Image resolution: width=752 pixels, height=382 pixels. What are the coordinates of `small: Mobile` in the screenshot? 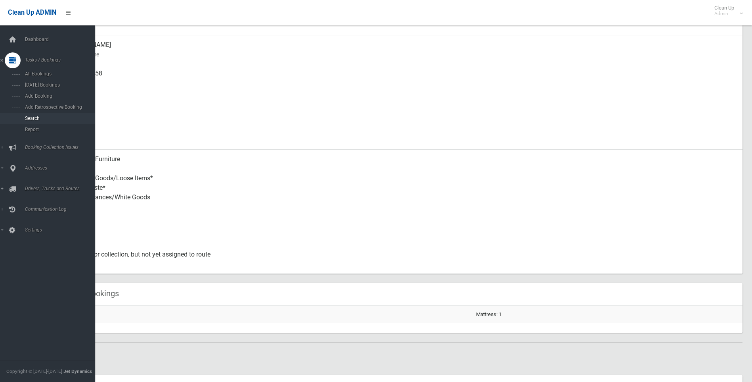 It's located at (400, 83).